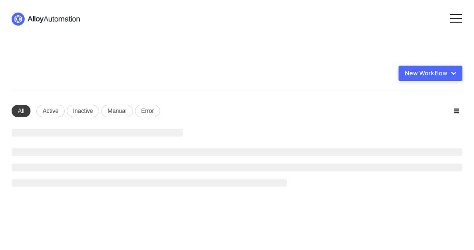 This screenshot has height=250, width=474. I want to click on div: Active, so click(50, 111).